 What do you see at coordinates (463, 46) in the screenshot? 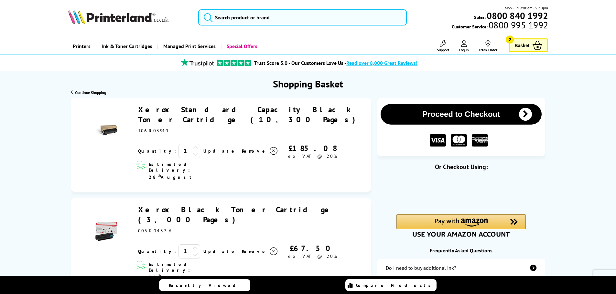
I see `a: Log In` at bounding box center [463, 46].